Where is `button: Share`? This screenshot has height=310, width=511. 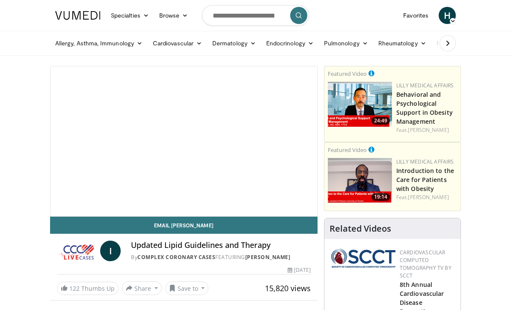
button: Share is located at coordinates (142, 288).